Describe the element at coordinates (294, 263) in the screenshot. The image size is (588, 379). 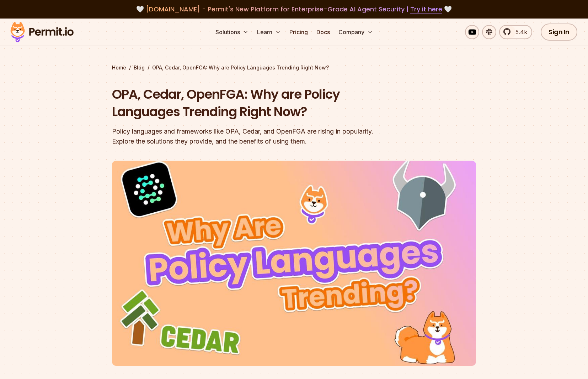
I see `img: OPA, Cedar, OpenFGA: Why are Policy Languages Trending Right Now?` at that location.